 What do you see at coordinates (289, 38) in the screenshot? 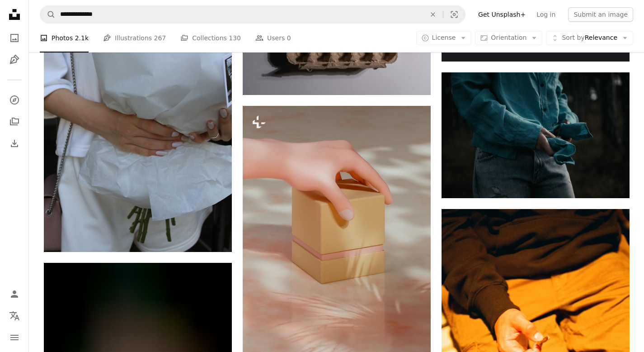
I see `span: 0` at bounding box center [289, 38].